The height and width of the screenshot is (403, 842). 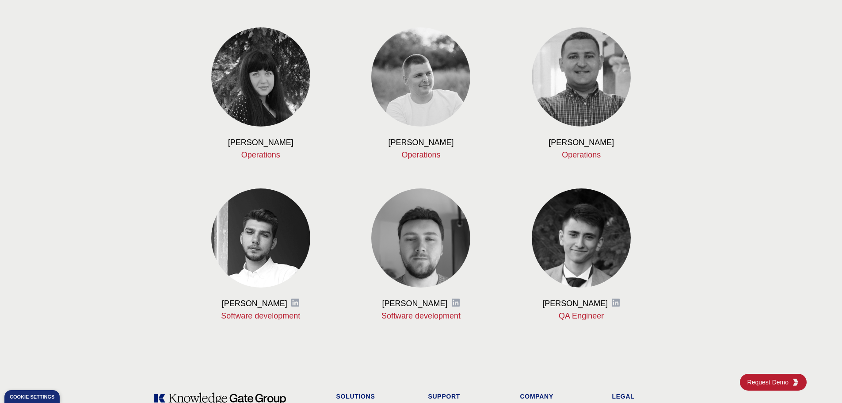 I want to click on p: QA Engineer, so click(x=581, y=316).